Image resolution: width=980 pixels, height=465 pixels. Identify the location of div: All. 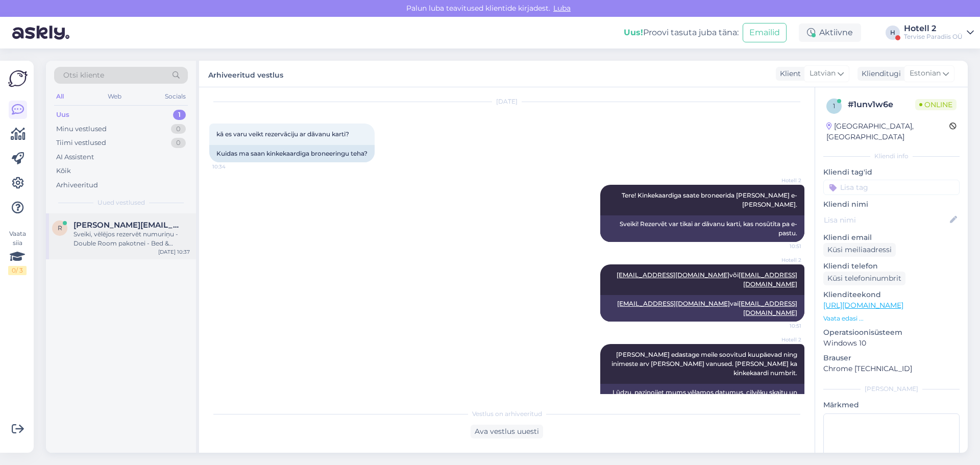
(59, 96).